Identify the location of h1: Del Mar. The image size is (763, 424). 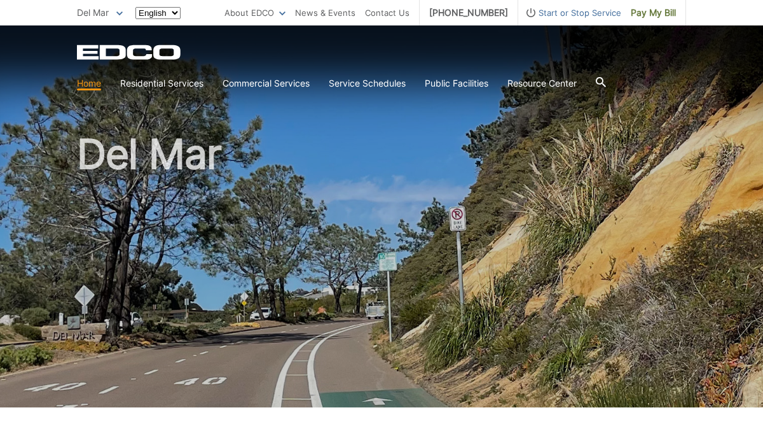
(382, 273).